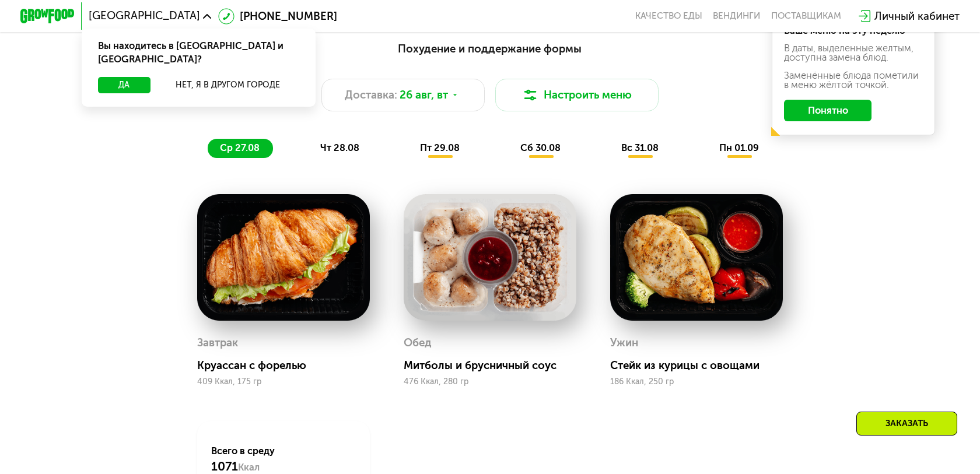 This screenshot has width=980, height=474. Describe the element at coordinates (339, 147) in the screenshot. I see `span: чт 28.08` at that location.